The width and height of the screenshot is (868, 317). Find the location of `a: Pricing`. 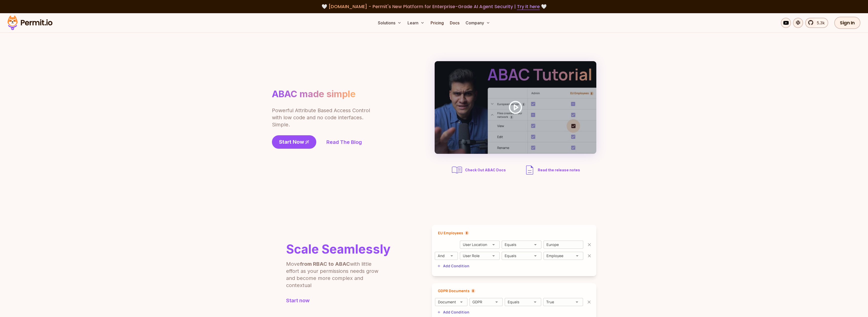

a: Pricing is located at coordinates (438, 23).